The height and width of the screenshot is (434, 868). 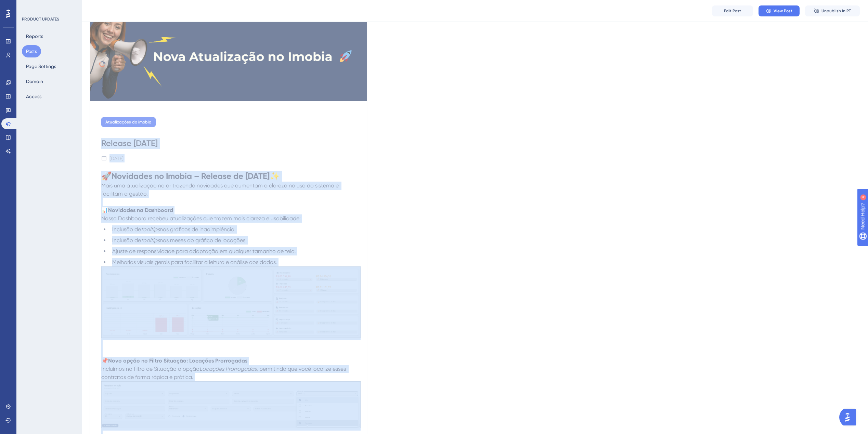 What do you see at coordinates (221, 189) in the screenshot?
I see `span: Mais uma atualização no ar trazendo novidades que aumentam a clareza no uso do sistema e facilita...` at bounding box center [221, 189].